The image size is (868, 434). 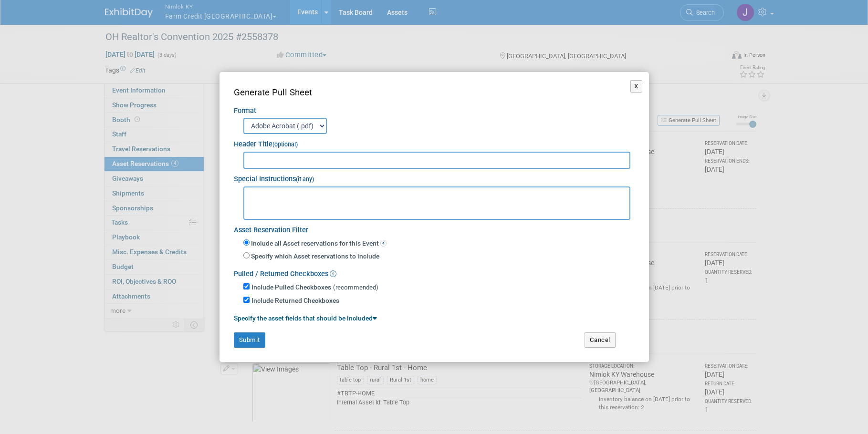 What do you see at coordinates (434, 92) in the screenshot?
I see `div: Generate Pull Sheet` at bounding box center [434, 92].